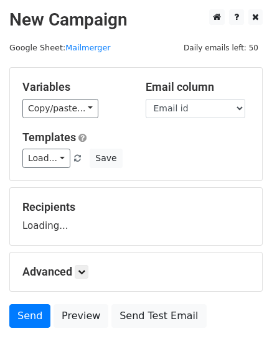 The image size is (272, 339). What do you see at coordinates (46, 158) in the screenshot?
I see `a: Load...` at bounding box center [46, 158].